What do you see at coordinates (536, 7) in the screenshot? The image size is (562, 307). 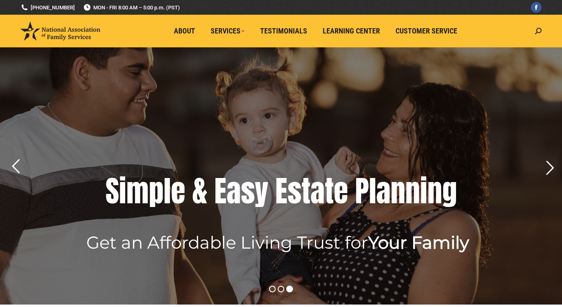 I see `a: Facebook page opens in new window` at bounding box center [536, 7].